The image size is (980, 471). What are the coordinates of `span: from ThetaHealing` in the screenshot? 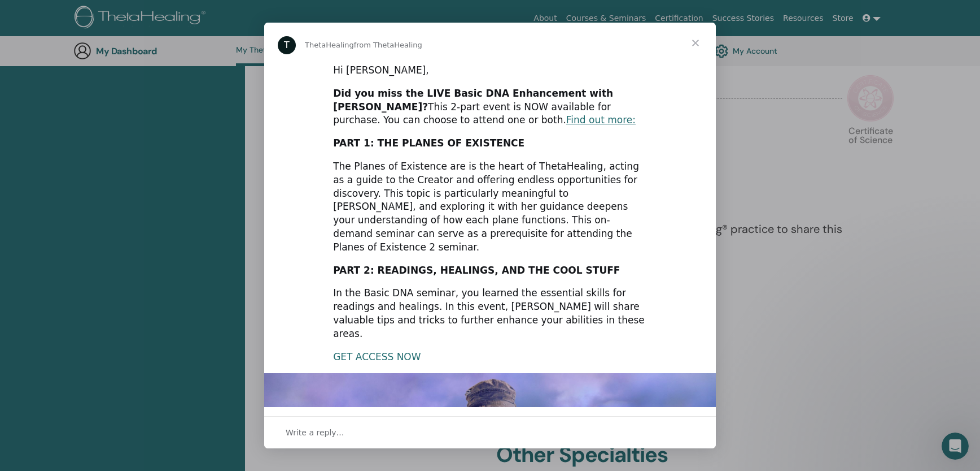 It's located at (388, 45).